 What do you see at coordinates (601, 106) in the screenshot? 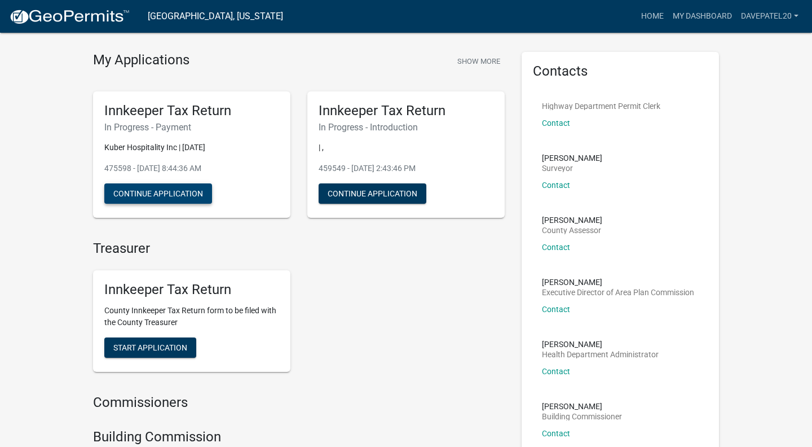
I see `p: Highway Department Permit Clerk` at bounding box center [601, 106].